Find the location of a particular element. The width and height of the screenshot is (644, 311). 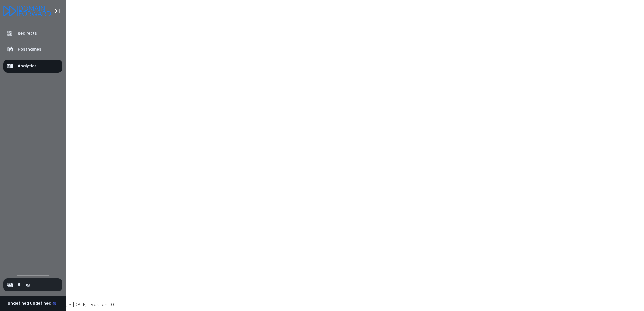

a: Hostnames is located at coordinates (33, 49).